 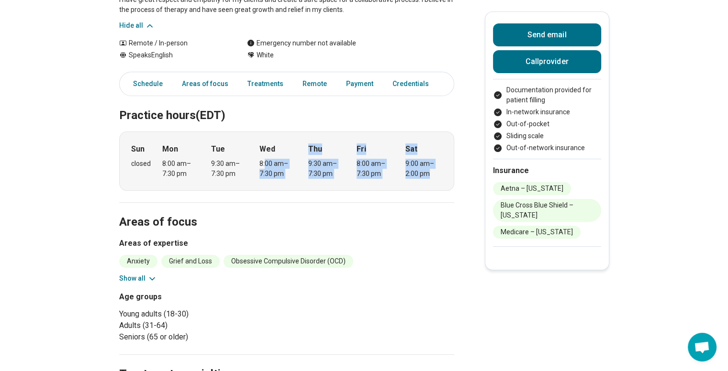 What do you see at coordinates (423, 169) in the screenshot?
I see `div: 9:00 am – 2:00 pm` at bounding box center [423, 169].